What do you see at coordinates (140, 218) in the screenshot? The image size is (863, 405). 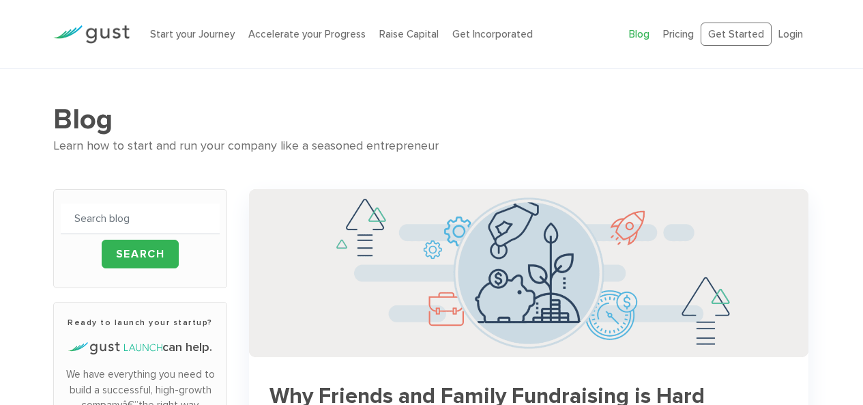 I see `input: Search blog` at bounding box center [140, 218].